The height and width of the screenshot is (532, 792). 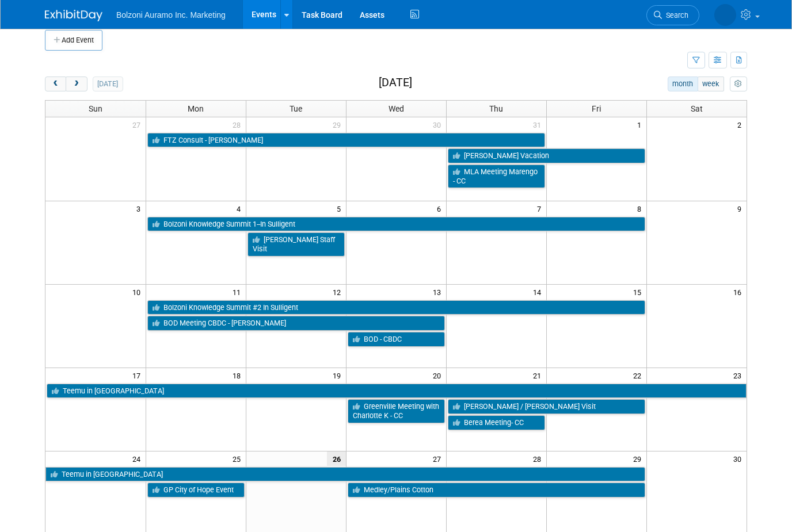 What do you see at coordinates (240, 208) in the screenshot?
I see `span: 4` at bounding box center [240, 208].